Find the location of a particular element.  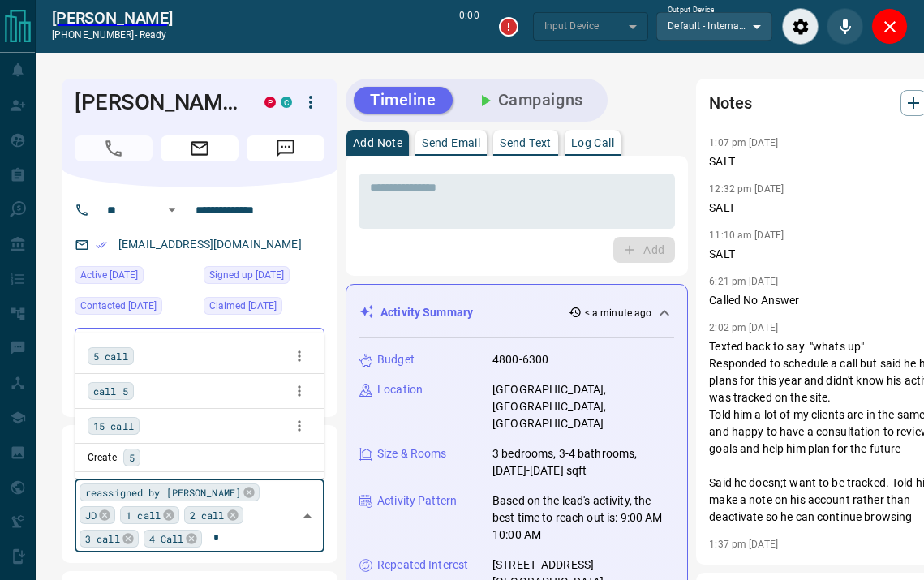

span: 3 call is located at coordinates (102, 539).